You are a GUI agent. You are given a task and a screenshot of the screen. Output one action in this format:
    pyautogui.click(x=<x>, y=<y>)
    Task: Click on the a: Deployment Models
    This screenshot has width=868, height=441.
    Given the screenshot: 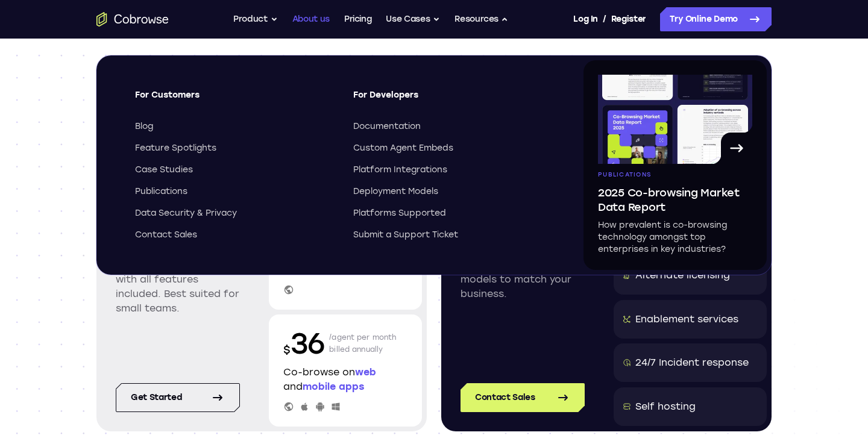 What is the action you would take?
    pyautogui.click(x=452, y=192)
    